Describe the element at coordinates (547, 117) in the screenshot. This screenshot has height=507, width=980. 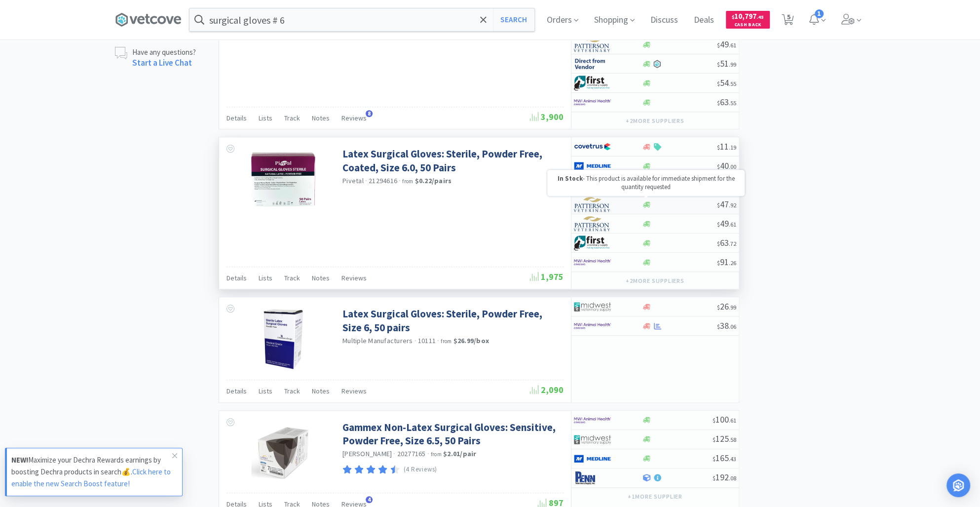
I see `span: 3,900` at that location.